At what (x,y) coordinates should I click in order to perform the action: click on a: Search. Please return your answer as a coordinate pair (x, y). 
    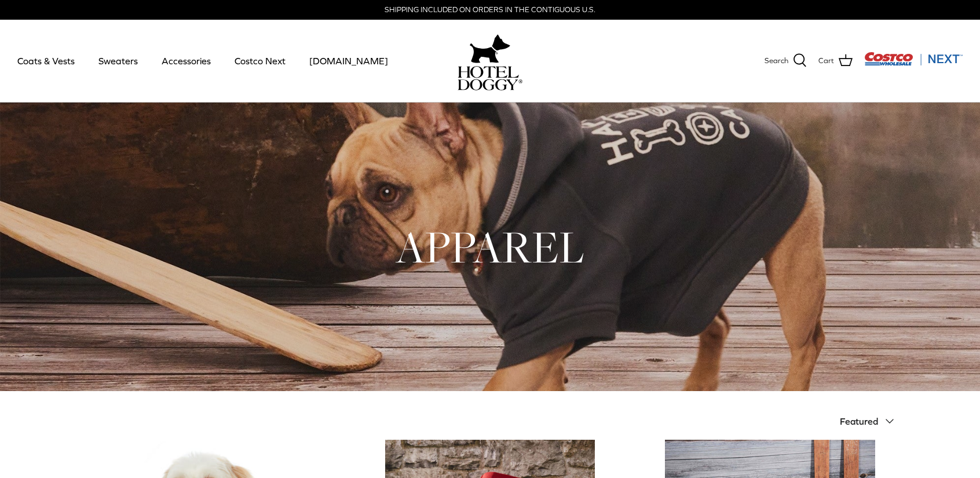
    Looking at the image, I should click on (785, 61).